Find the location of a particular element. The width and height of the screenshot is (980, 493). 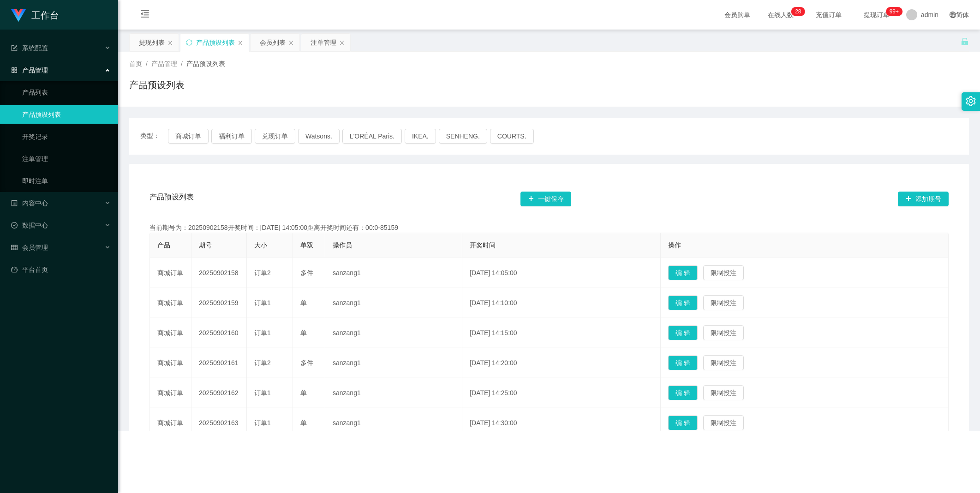

td: 20250902160 is located at coordinates (219, 333).